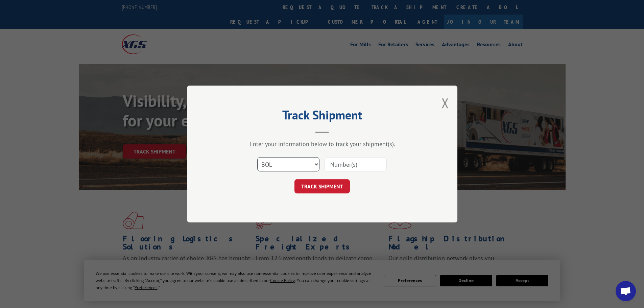 The image size is (644, 308). I want to click on button: Close modal, so click(446, 103).